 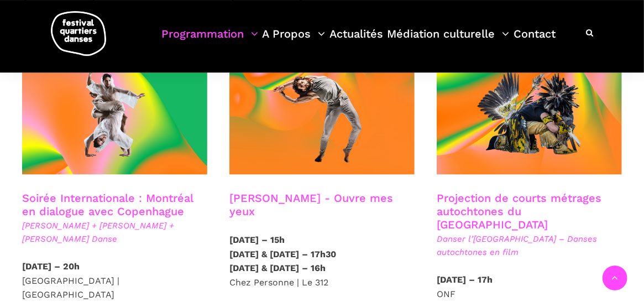 What do you see at coordinates (294, 40) in the screenshot?
I see `a: A Propos` at bounding box center [294, 40].